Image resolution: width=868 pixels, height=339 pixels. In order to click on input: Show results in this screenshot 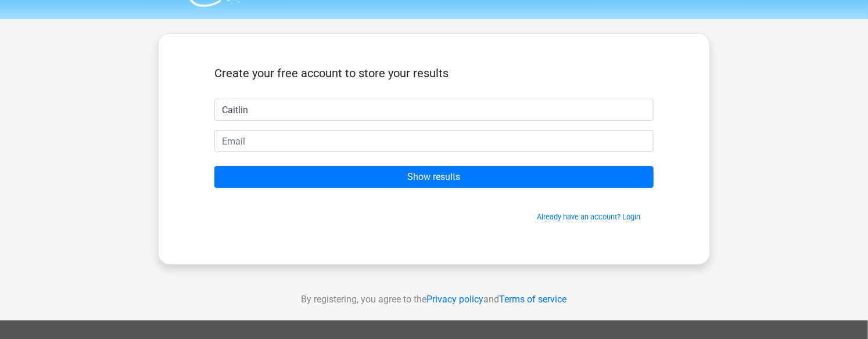, I will do `click(434, 177)`.